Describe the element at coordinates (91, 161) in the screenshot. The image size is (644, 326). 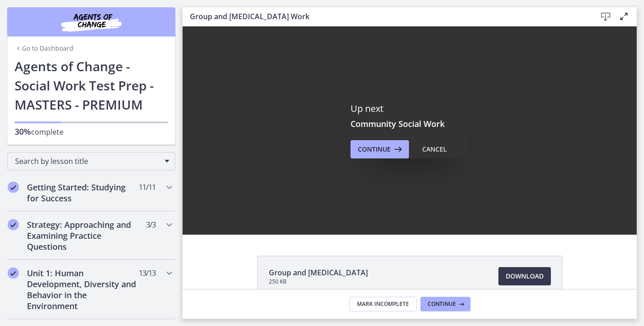
I see `div: Search by lesson title` at that location.